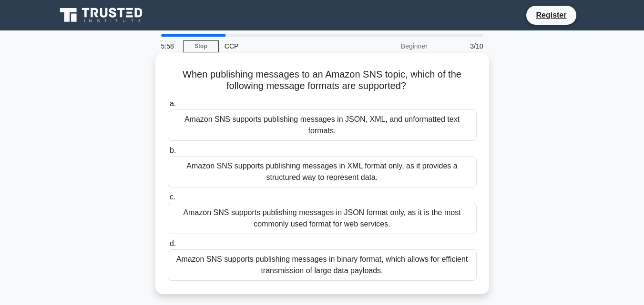 The width and height of the screenshot is (644, 305). I want to click on div: Amazon SNS supports publishing messages in XML format only, as it provides a structured way to re..., so click(322, 172).